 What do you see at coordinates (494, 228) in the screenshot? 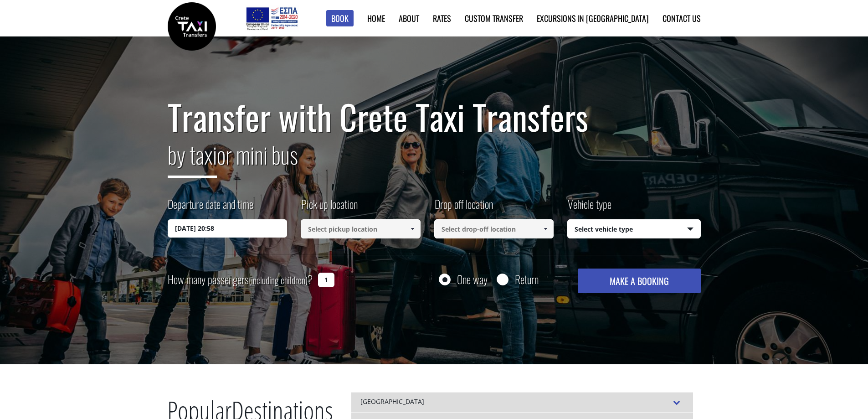
I see `input: Select drop-off location` at bounding box center [494, 228].